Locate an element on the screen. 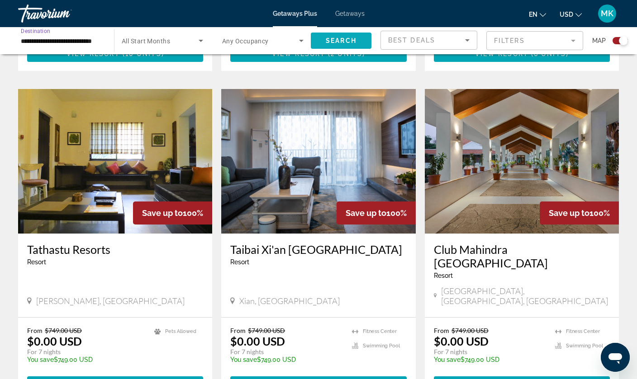 Image resolution: width=637 pixels, height=379 pixels. span: Destination is located at coordinates (35, 31).